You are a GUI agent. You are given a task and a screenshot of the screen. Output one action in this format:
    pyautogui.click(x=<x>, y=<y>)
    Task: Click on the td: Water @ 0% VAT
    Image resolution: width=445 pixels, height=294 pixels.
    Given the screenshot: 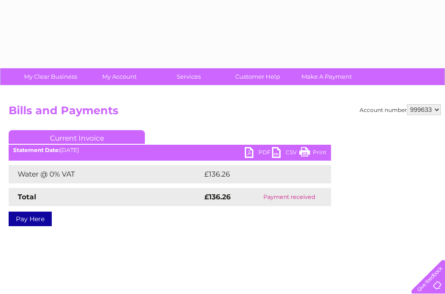 What is the action you would take?
    pyautogui.click(x=105, y=174)
    